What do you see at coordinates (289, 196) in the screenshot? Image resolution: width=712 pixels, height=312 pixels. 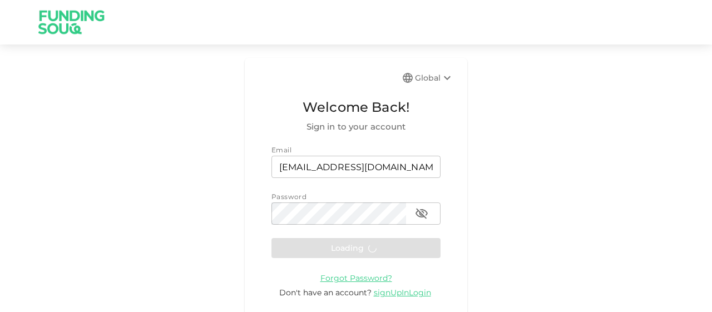 I see `span: Password` at bounding box center [289, 196].